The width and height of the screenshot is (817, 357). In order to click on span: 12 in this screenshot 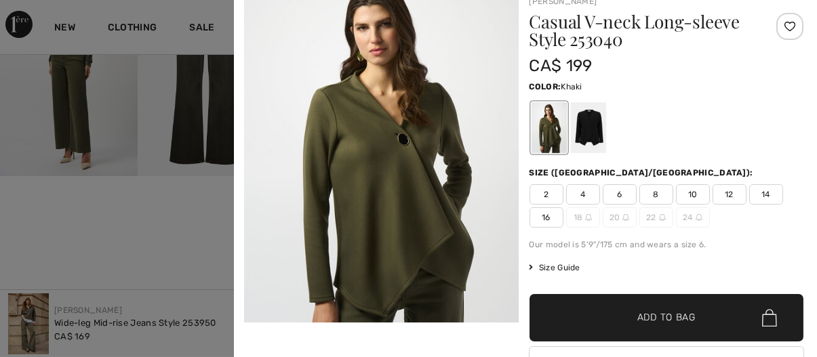, I will do `click(730, 195)`.